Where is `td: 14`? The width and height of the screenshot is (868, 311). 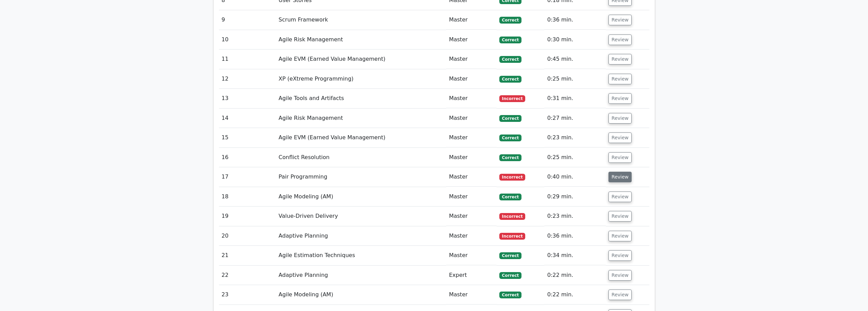 td: 14 is located at coordinates (247, 118).